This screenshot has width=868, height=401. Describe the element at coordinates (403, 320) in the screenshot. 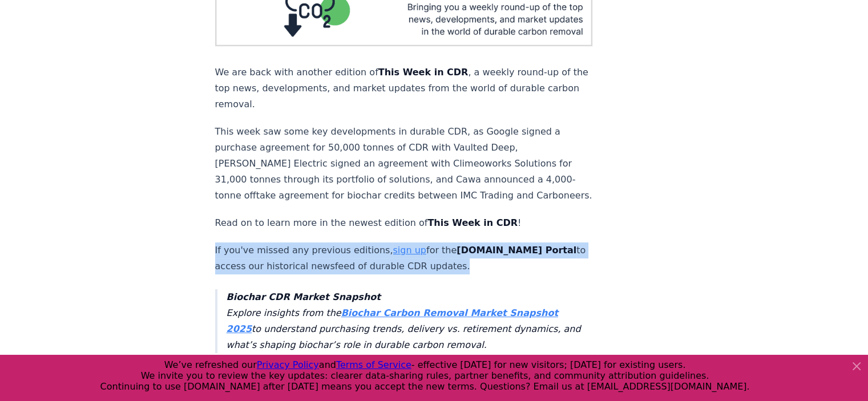

I see `em: Explore insights from the to understand purchasing trends, delivery vs. retirement dynamics, and ...` at that location.